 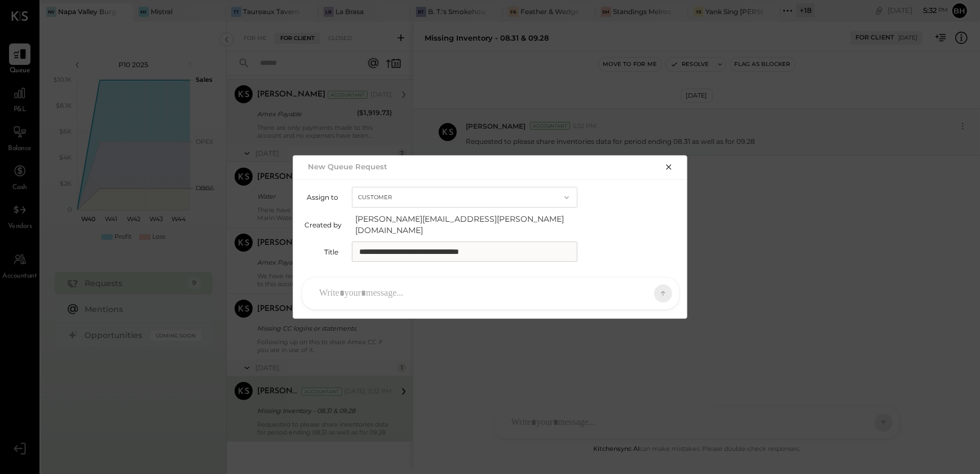 What do you see at coordinates (348, 167) in the screenshot?
I see `h2: New Queue Request` at bounding box center [348, 167].